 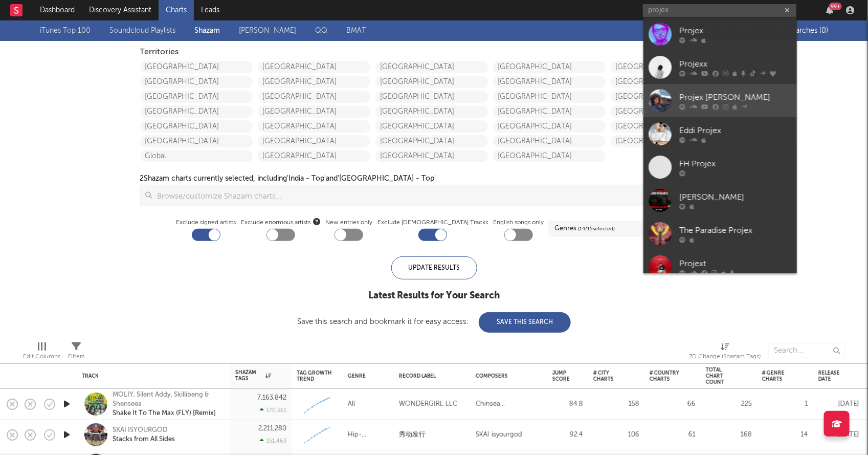 I want to click on div: 7,163,842, so click(x=271, y=397).